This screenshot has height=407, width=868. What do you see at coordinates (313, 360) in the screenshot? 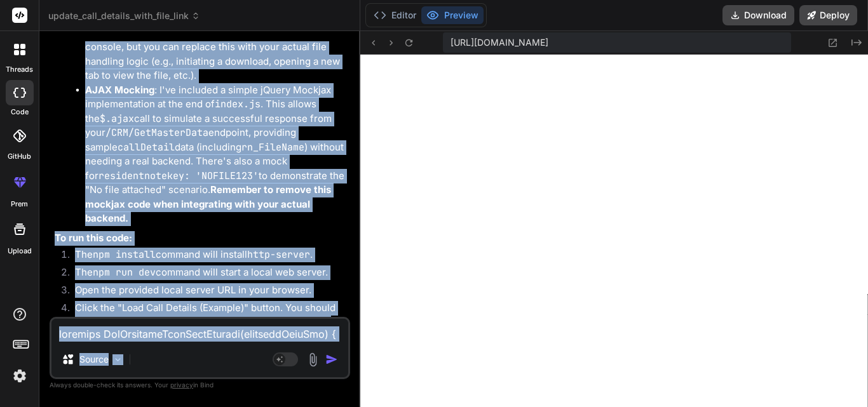
I see `img: attachment` at bounding box center [313, 360].